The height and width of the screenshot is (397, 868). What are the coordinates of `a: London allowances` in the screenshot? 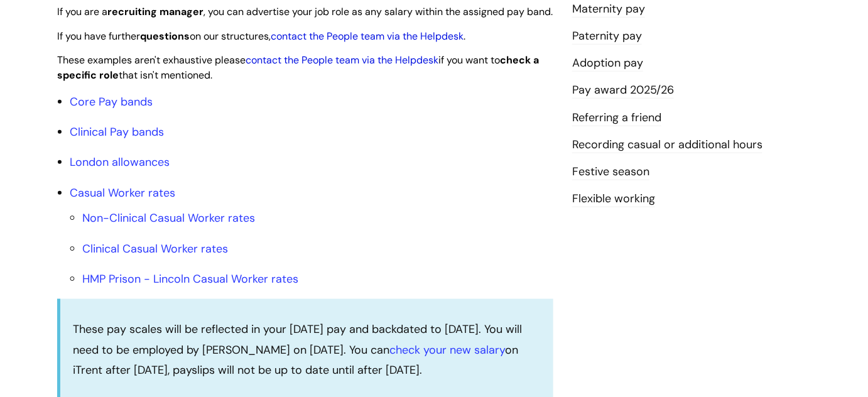 It's located at (119, 163).